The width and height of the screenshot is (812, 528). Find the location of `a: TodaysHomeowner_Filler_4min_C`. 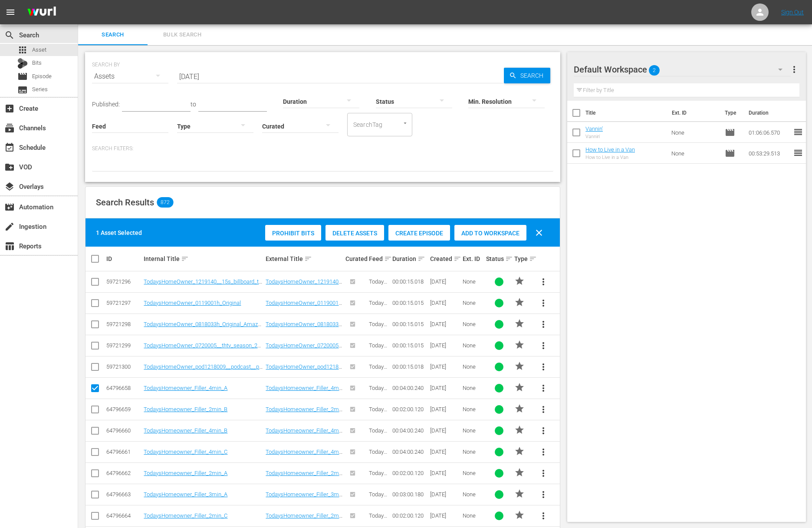

a: TodaysHomeowner_Filler_4min_C is located at coordinates (185, 452).